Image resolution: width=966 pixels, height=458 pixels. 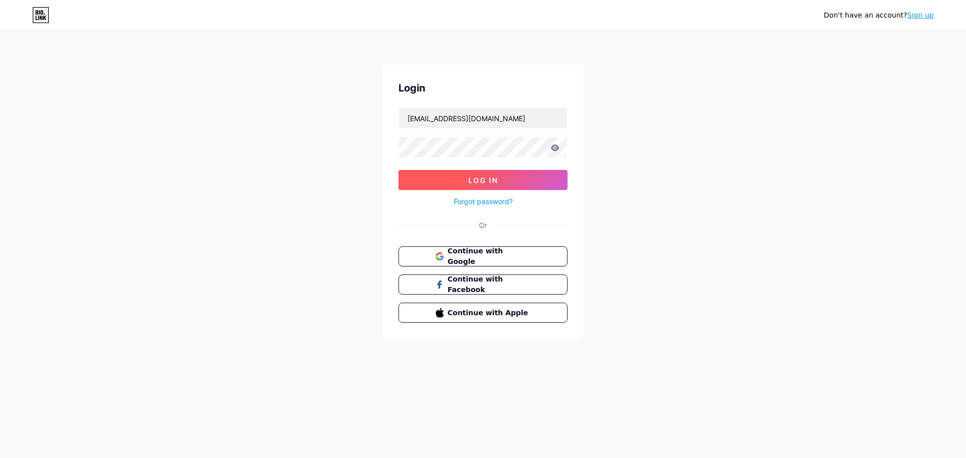 I want to click on a: Continue with Apple, so click(x=483, y=313).